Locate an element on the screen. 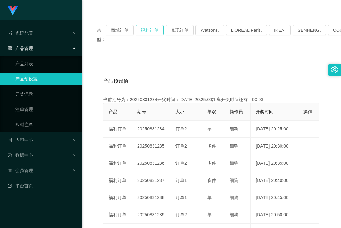 The image size is (341, 228). span: 开奖时间 is located at coordinates (264, 112).